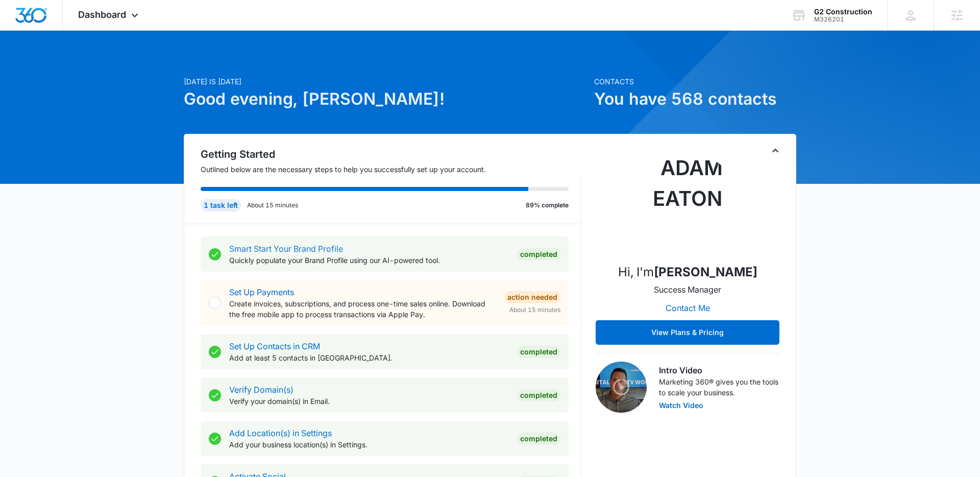 The height and width of the screenshot is (477, 980). I want to click on a: Set Up Contacts in CRM, so click(275, 346).